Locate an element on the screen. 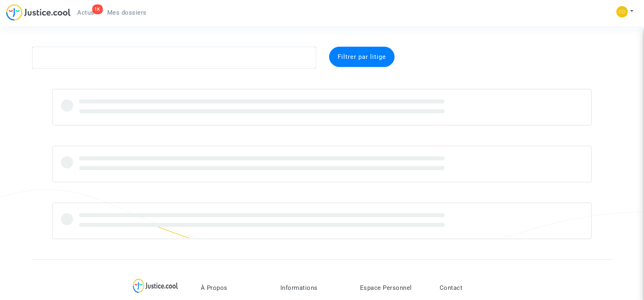 The width and height of the screenshot is (644, 300). p: Informations is located at coordinates (314, 288).